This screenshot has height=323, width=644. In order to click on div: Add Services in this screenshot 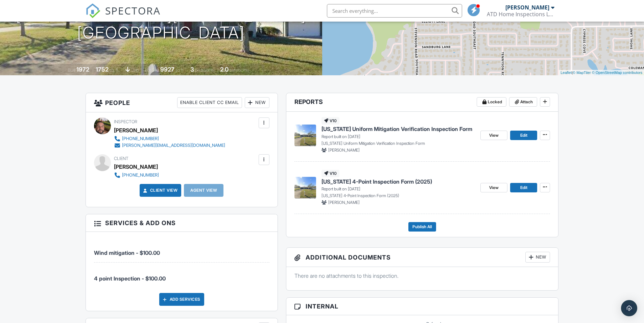, I will do `click(182, 300)`.